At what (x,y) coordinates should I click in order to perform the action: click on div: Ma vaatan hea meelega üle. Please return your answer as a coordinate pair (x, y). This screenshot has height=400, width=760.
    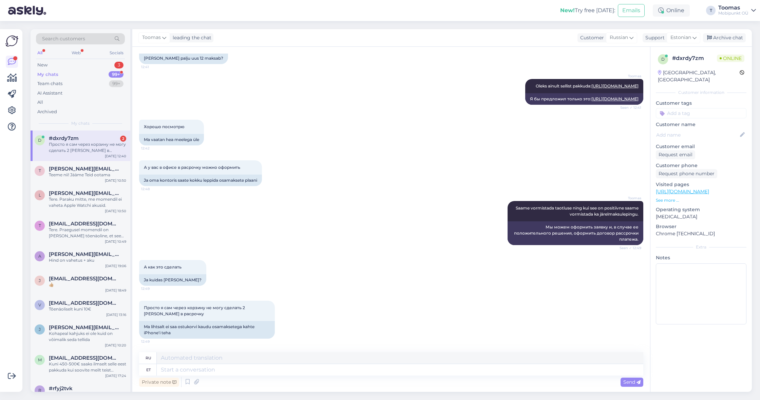
    Looking at the image, I should click on (171, 140).